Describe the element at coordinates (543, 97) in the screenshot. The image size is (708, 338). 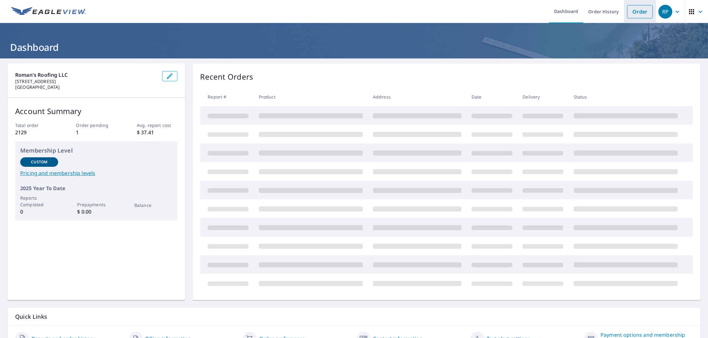
I see `th: Delivery` at that location.